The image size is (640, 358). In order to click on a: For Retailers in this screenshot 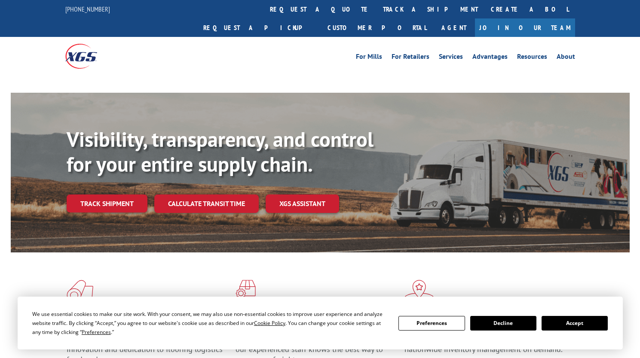, I will do `click(410, 58)`.